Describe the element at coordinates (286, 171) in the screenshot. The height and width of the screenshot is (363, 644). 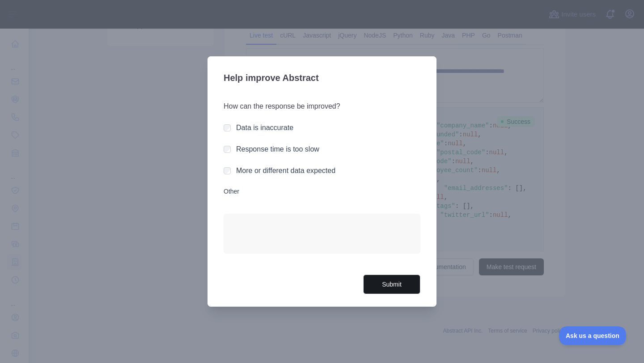
I see `label: More or different data expected` at that location.